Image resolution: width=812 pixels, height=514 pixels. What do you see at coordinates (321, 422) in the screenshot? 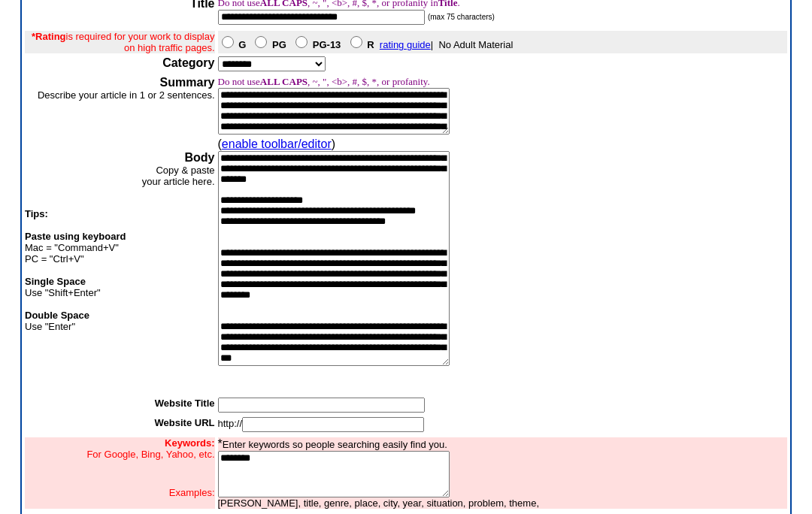
I see `font: http://` at bounding box center [321, 422].